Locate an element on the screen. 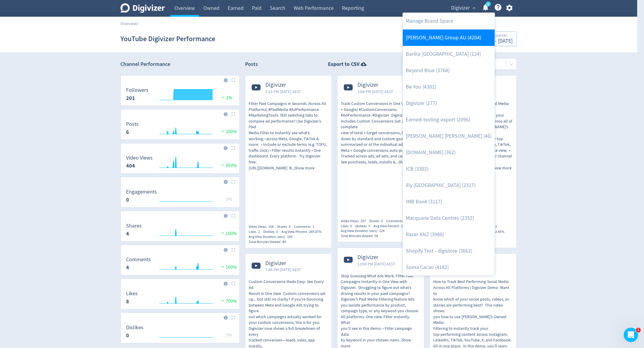  a: Shopify Test - digistore (3662) is located at coordinates (449, 251).